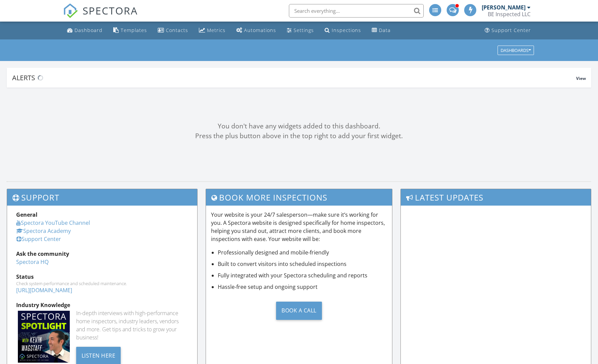  What do you see at coordinates (99, 355) in the screenshot?
I see `a: Listen Here` at bounding box center [99, 355].